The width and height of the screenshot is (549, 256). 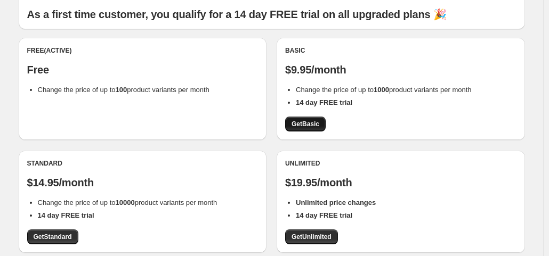 I want to click on div: Unlimited, so click(x=401, y=164).